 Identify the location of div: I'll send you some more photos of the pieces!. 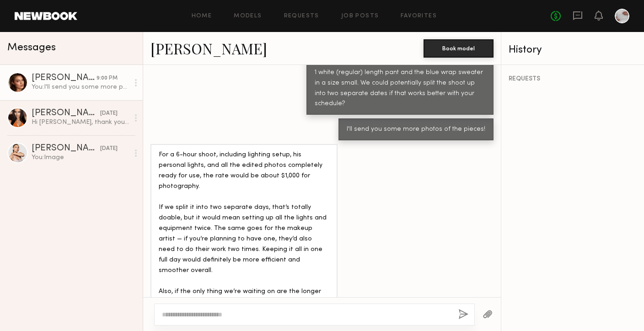
(416, 130).